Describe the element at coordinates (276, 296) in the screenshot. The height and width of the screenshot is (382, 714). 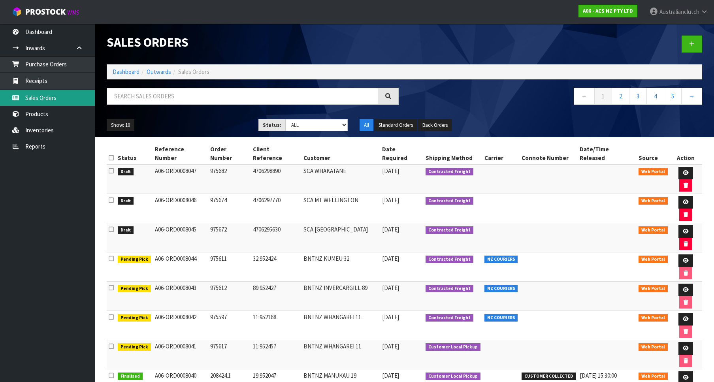
I see `td: 89:952427` at that location.